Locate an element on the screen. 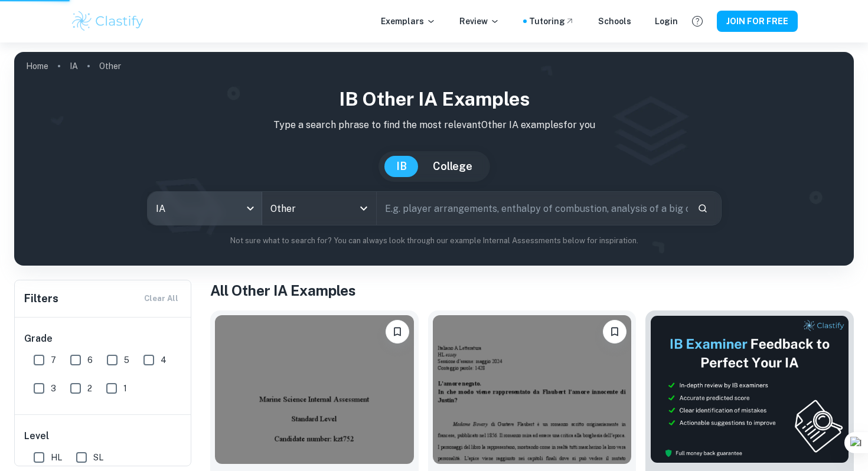 The width and height of the screenshot is (868, 471). div: Schools is located at coordinates (615, 21).